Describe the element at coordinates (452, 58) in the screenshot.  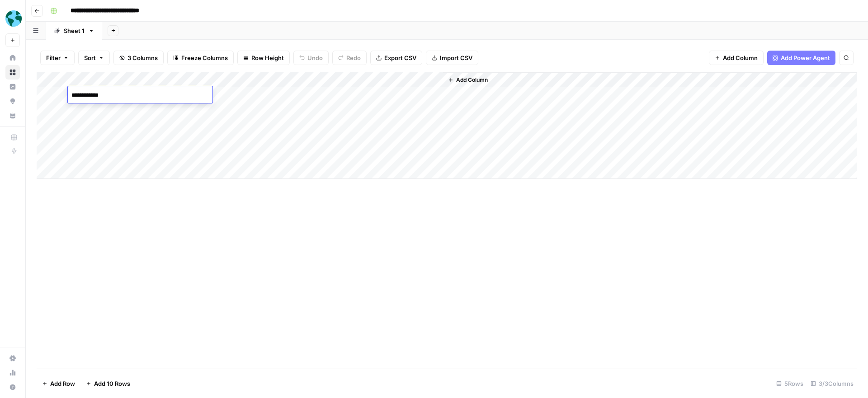
I see `button: Import CSV` at that location.